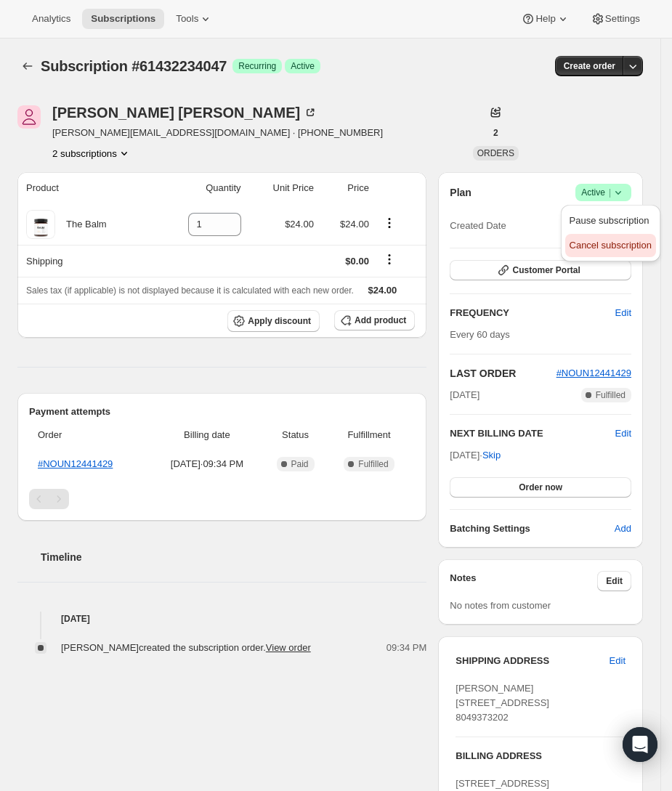 This screenshot has width=672, height=791. What do you see at coordinates (189, 291) in the screenshot?
I see `span: Sales tax (if applicable) is not displayed because it is calculated with each new order.` at bounding box center [189, 291].